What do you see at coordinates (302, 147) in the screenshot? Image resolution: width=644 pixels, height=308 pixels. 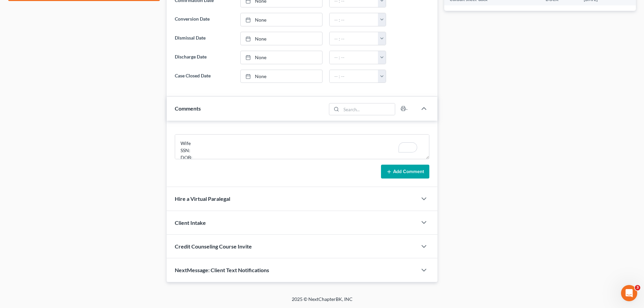 I see `textarea: To enrich screen reader interactions, please activate Accessibility in Grammarly extension settings` at bounding box center [302, 147].